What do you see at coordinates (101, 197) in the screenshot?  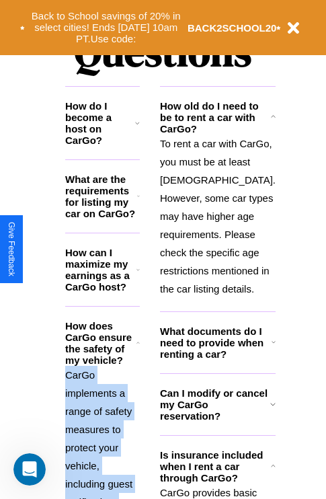 I see `h3: What are the requirements for listing my car on CarGo?` at bounding box center [101, 197].